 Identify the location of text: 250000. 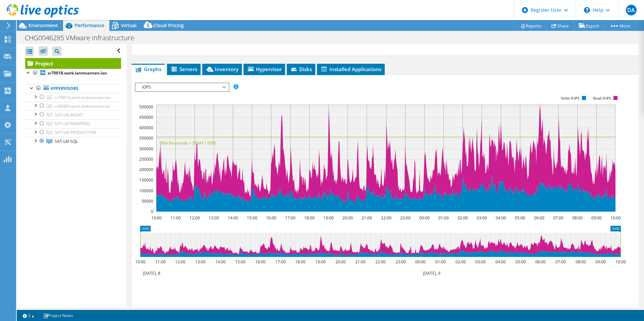
(146, 159).